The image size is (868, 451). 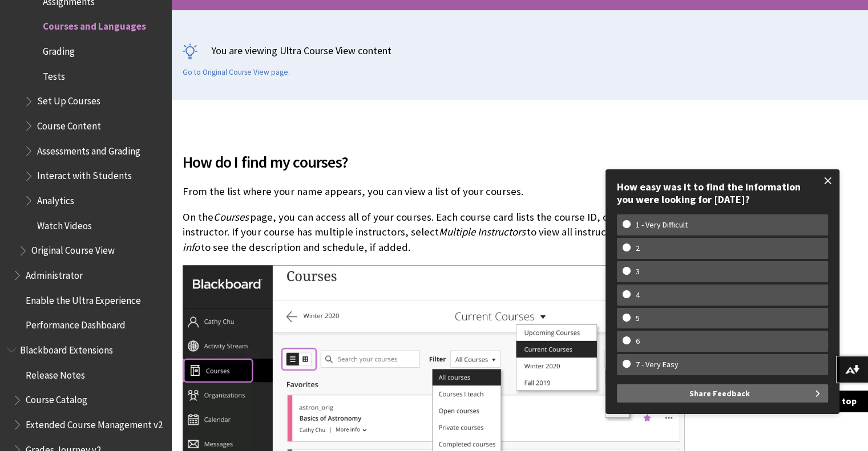 I want to click on span: Original Course View, so click(x=73, y=249).